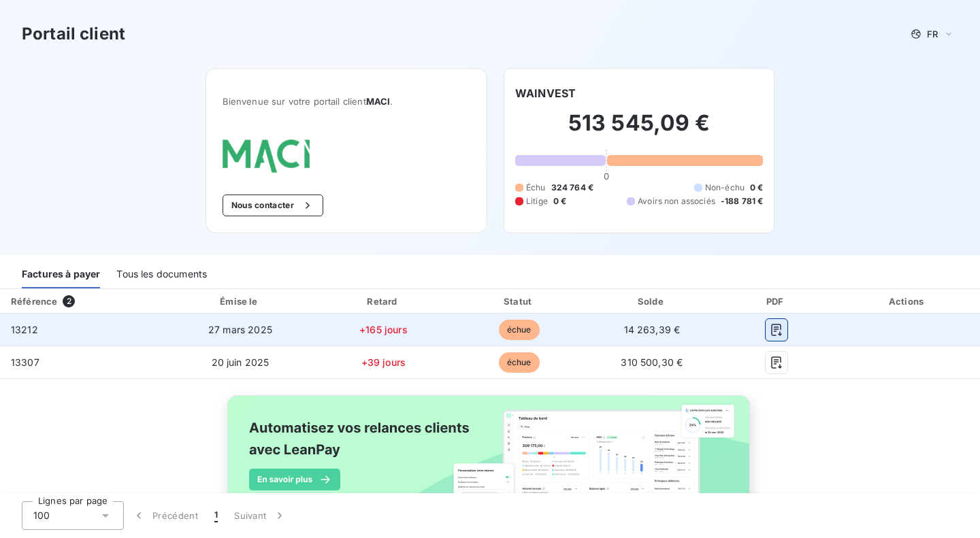 The image size is (980, 538). What do you see at coordinates (383, 329) in the screenshot?
I see `span: +165 jours` at bounding box center [383, 329].